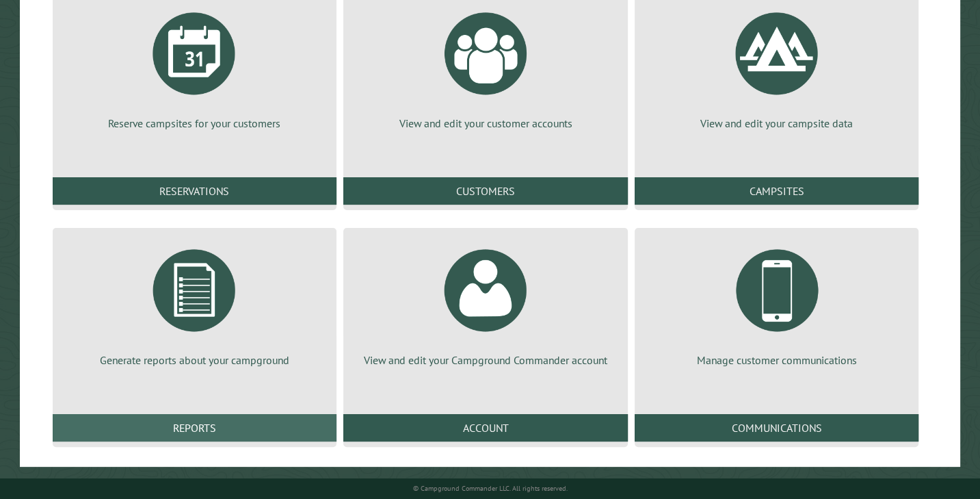 This screenshot has width=980, height=499. I want to click on a: View and edit your Campground Commander account, so click(485, 303).